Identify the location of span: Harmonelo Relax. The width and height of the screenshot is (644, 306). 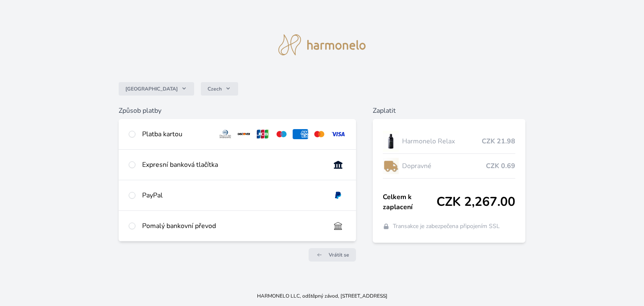
(442, 141).